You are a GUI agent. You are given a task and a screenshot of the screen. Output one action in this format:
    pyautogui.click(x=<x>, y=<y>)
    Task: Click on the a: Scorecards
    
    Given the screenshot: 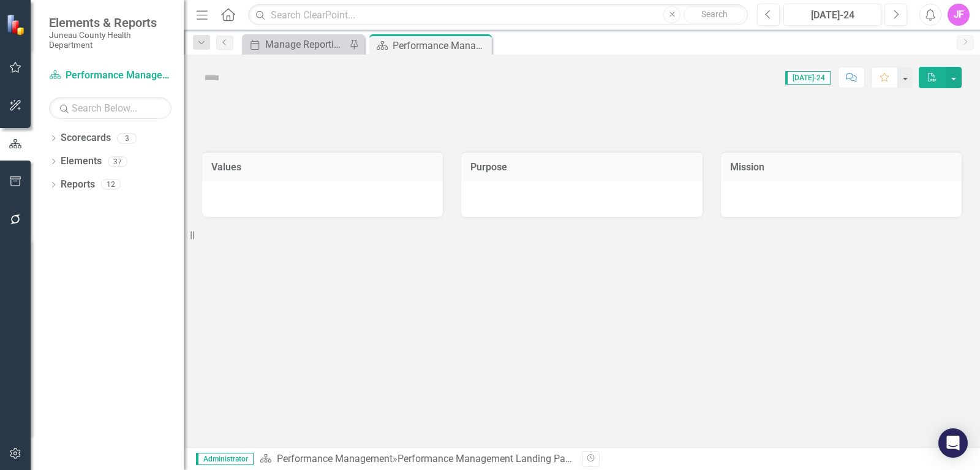 What is the action you would take?
    pyautogui.click(x=86, y=138)
    